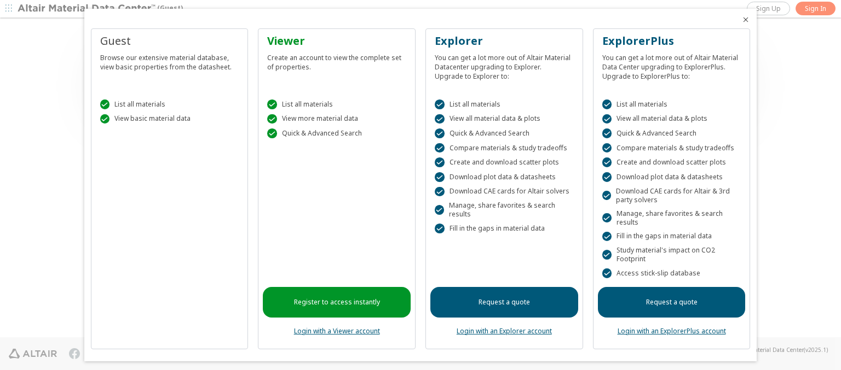 The image size is (841, 370). Describe the element at coordinates (170, 60) in the screenshot. I see `div: Browse our extensive material database, view basic properties from the datasheet.` at that location.